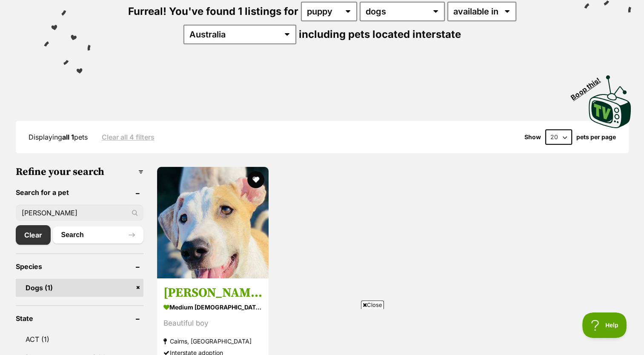 This screenshot has width=644, height=355. What do you see at coordinates (80, 339) in the screenshot?
I see `a: ACT (1)` at bounding box center [80, 339].